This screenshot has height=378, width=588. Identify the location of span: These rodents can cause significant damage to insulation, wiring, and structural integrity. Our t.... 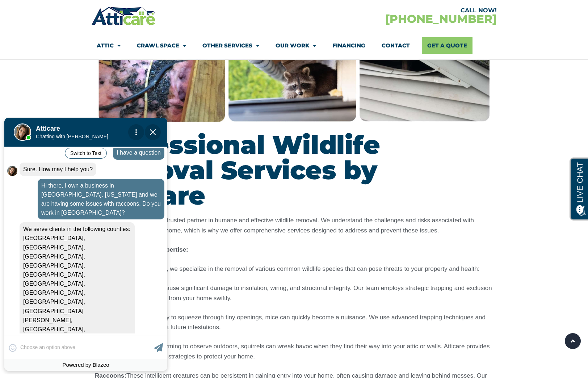
(293, 293).